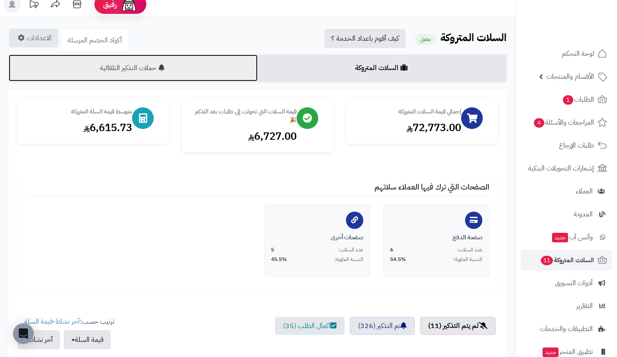 Image resolution: width=617 pixels, height=357 pixels. Describe the element at coordinates (408, 128) in the screenshot. I see `div: 72,773.00` at that location.